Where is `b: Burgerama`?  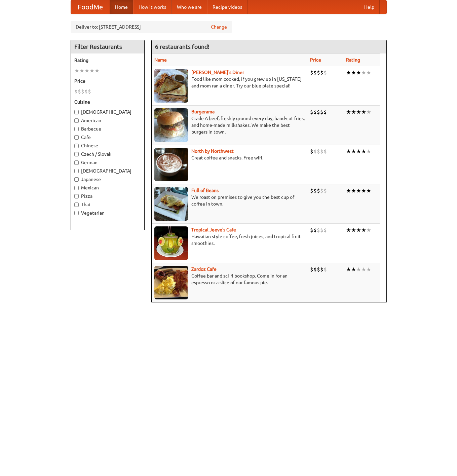
b: Burgerama is located at coordinates (203, 112).